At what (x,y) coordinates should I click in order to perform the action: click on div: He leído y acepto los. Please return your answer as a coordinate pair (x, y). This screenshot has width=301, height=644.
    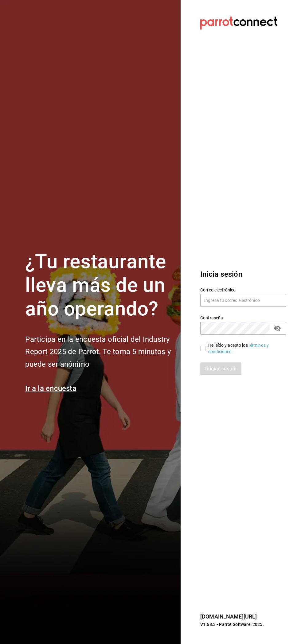
    Looking at the image, I should click on (245, 349).